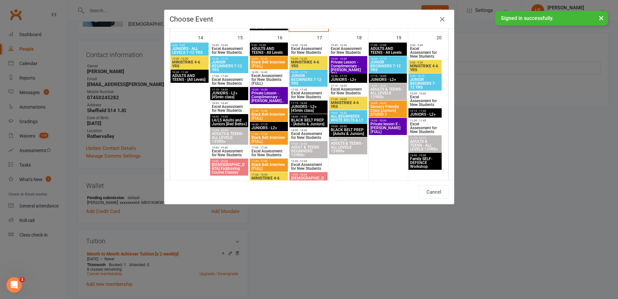 This screenshot has height=299, width=618. I want to click on span: 9:00 - 9:30, so click(425, 63).